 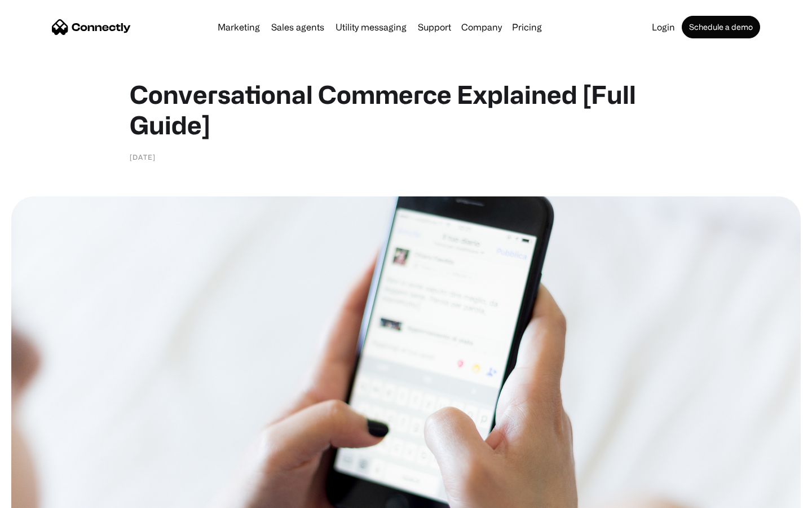 I want to click on a: Schedule a demo, so click(x=721, y=27).